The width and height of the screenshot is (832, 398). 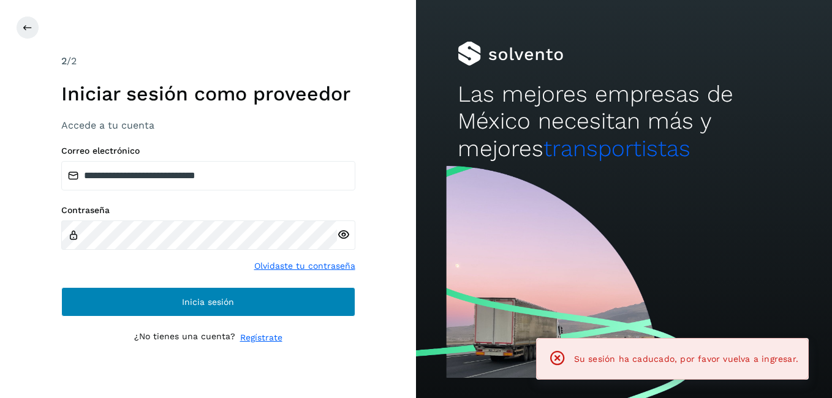 What do you see at coordinates (208, 94) in the screenshot?
I see `h1: Iniciar sesión como proveedor` at bounding box center [208, 94].